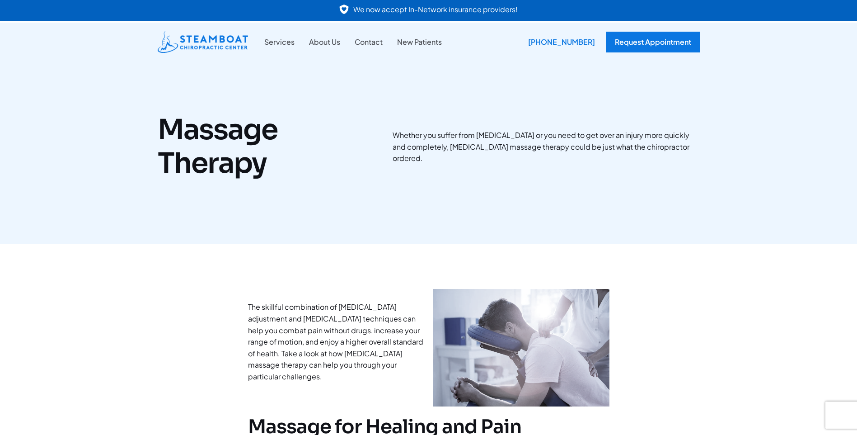 Image resolution: width=857 pixels, height=435 pixels. Describe the element at coordinates (266, 146) in the screenshot. I see `h1: Massage Therapy` at that location.